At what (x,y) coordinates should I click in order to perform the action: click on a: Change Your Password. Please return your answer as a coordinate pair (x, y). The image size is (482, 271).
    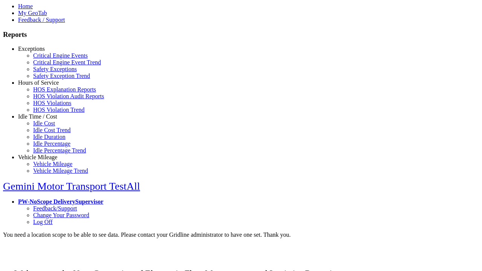
    Looking at the image, I should click on (61, 215).